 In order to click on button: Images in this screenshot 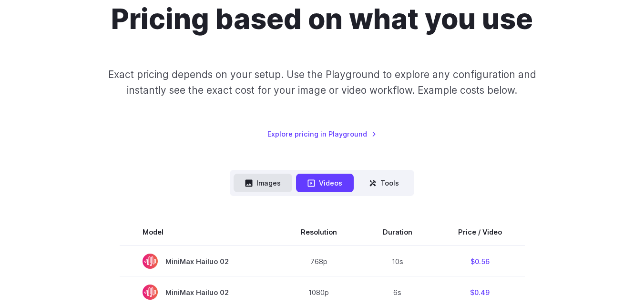, I will do `click(263, 183)`.